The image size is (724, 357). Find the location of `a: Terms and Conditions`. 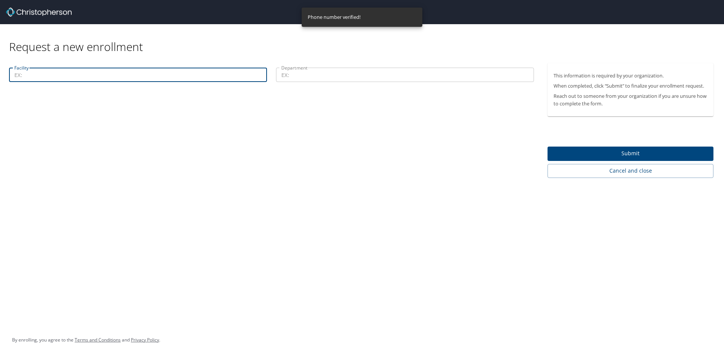

a: Terms and Conditions is located at coordinates (98, 339).